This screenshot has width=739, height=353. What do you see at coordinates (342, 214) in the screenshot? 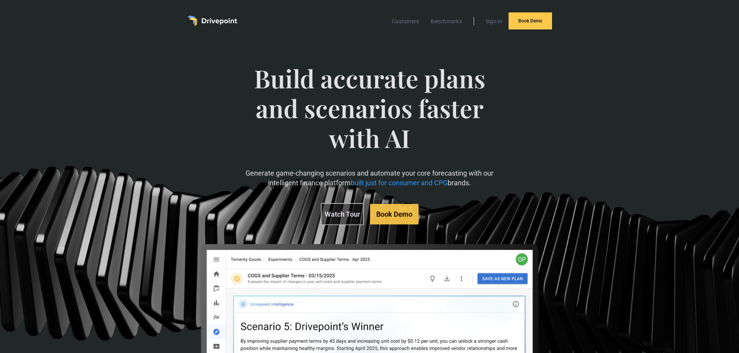
I see `a: Watch Tour` at bounding box center [342, 214].